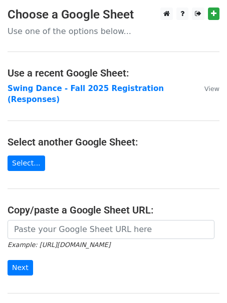  Describe the element at coordinates (113, 73) in the screenshot. I see `h4: Use a recent Google Sheet:` at that location.